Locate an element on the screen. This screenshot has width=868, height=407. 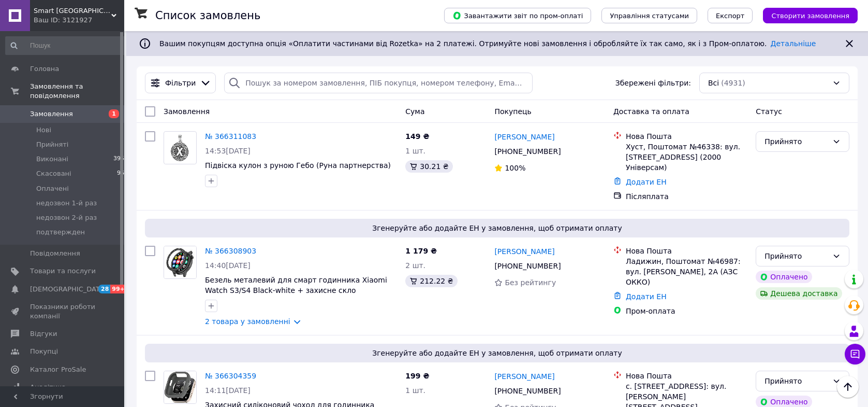
a: Детальніше is located at coordinates (794, 44).